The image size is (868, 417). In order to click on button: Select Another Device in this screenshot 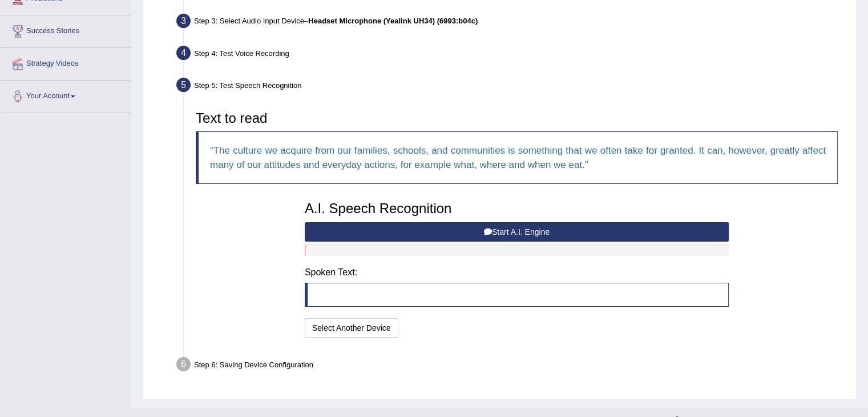, I will do `click(352, 328)`.